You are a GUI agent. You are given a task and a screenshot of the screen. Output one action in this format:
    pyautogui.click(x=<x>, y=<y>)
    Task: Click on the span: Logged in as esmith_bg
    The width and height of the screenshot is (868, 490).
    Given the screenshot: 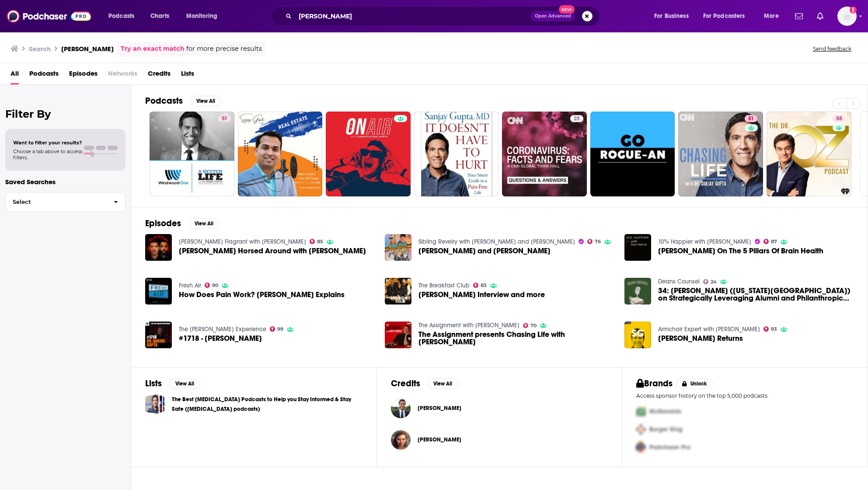 What is the action you would take?
    pyautogui.click(x=847, y=16)
    